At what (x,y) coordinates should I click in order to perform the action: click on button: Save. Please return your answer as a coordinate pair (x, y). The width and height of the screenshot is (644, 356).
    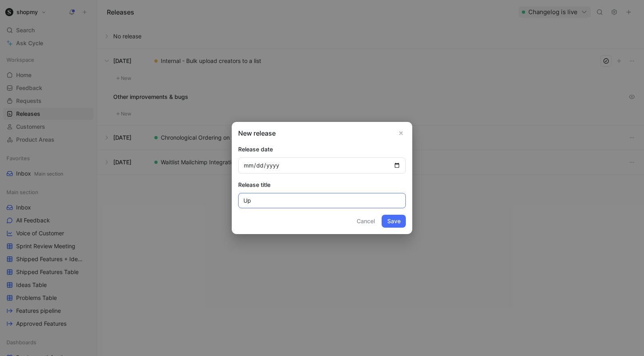
    Looking at the image, I should click on (394, 221).